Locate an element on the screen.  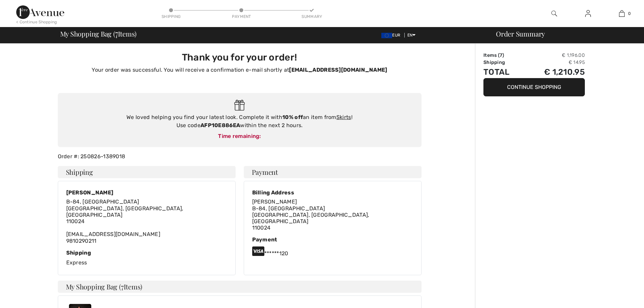
img: My Info is located at coordinates (588, 13).